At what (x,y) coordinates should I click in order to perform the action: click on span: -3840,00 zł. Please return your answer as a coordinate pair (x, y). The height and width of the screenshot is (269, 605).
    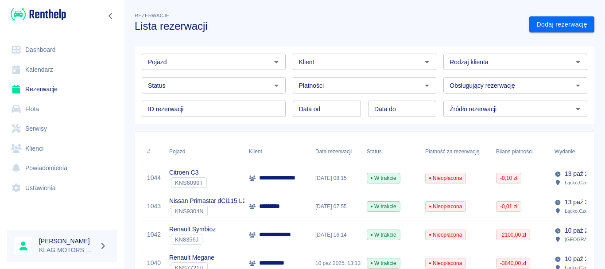
    Looking at the image, I should click on (513, 263).